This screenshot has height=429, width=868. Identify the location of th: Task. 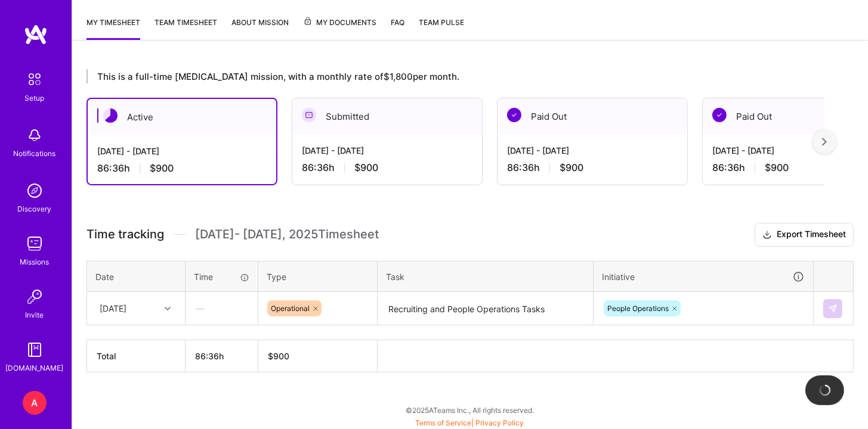
(485, 276).